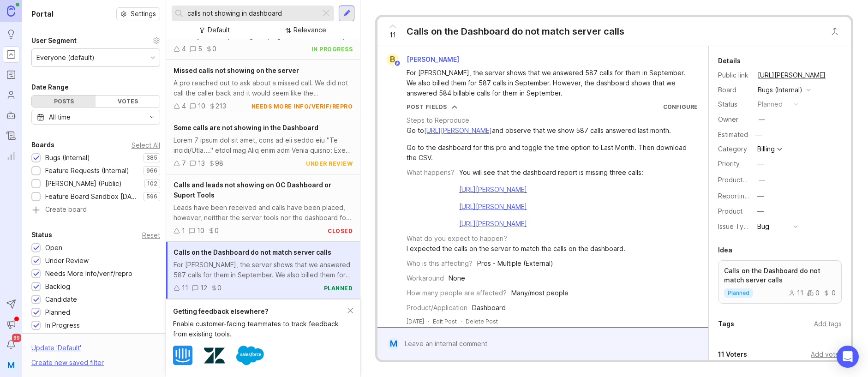  I want to click on label: Reporting Team, so click(742, 195).